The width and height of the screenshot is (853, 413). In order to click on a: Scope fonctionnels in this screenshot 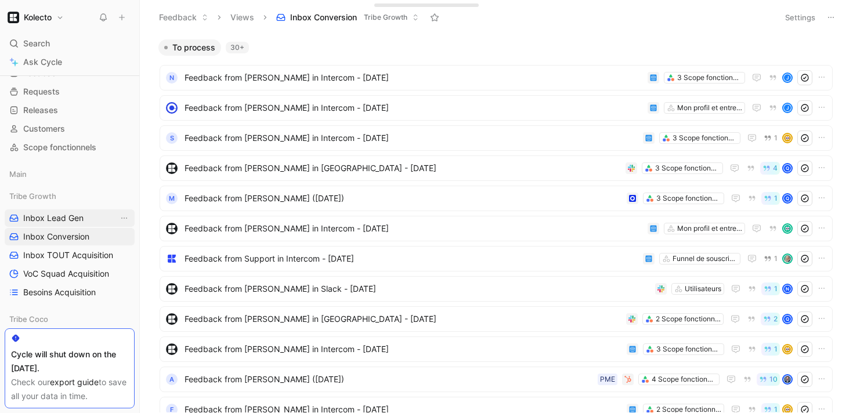, I will do `click(70, 147)`.